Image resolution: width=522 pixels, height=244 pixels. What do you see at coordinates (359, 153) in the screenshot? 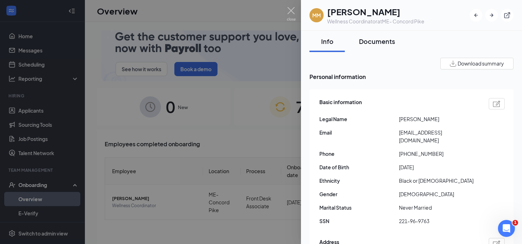
I see `span: Phone` at bounding box center [359, 153].